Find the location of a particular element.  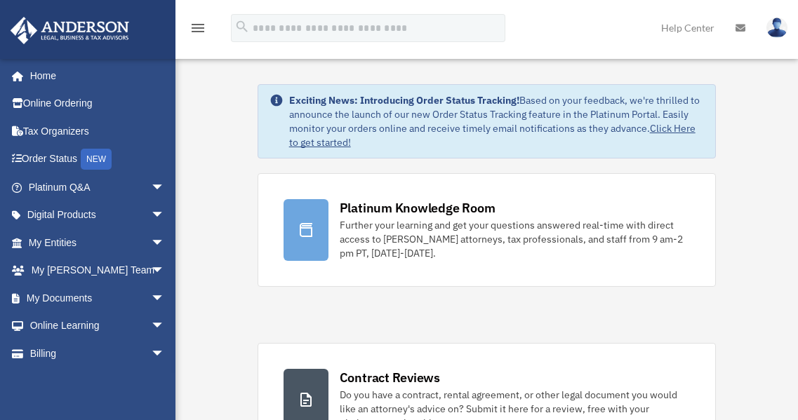

a: Order StatusNEW is located at coordinates (98, 159).